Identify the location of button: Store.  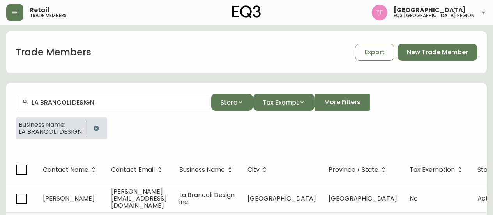
(232, 102).